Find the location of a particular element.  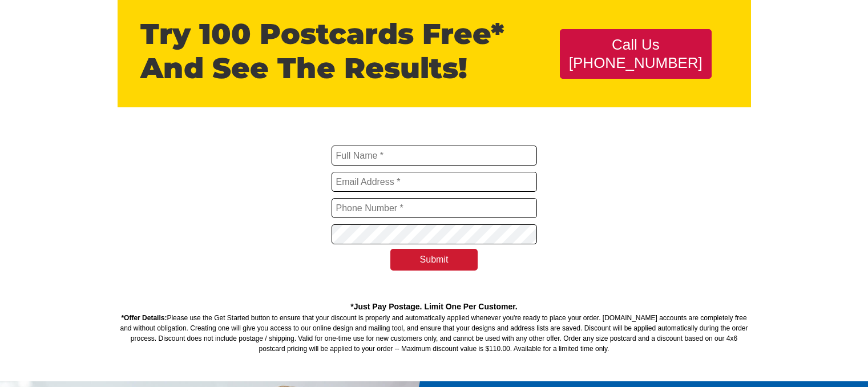

input: Full Name * is located at coordinates (434, 155).